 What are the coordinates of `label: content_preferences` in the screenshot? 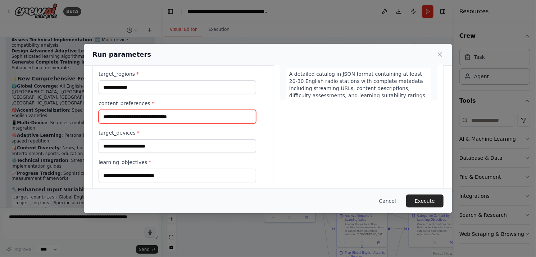 It's located at (177, 104).